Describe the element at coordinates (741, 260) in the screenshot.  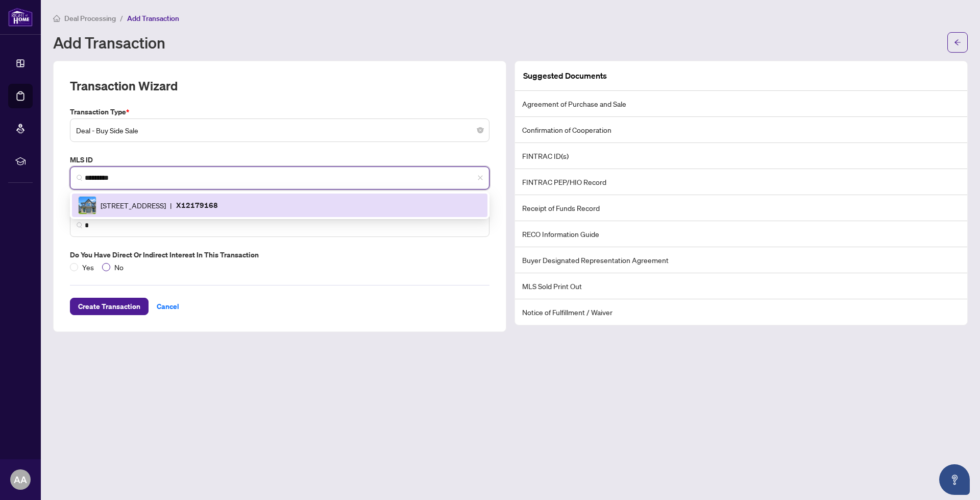
I see `li: Buyer Designated Representation Agreement` at that location.